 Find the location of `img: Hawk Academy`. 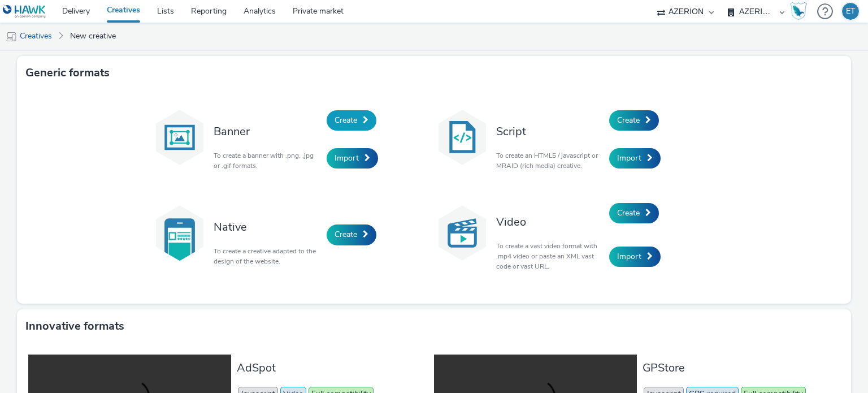

img: Hawk Academy is located at coordinates (798, 12).